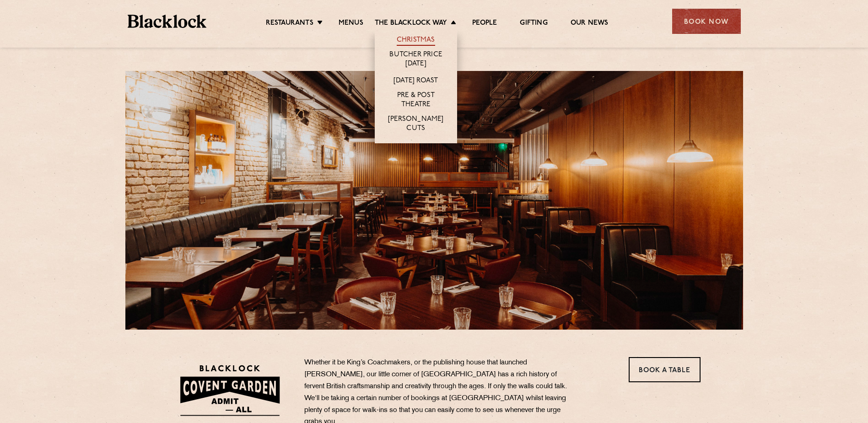 This screenshot has height=423, width=868. Describe the element at coordinates (590, 24) in the screenshot. I see `a: Our News` at that location.